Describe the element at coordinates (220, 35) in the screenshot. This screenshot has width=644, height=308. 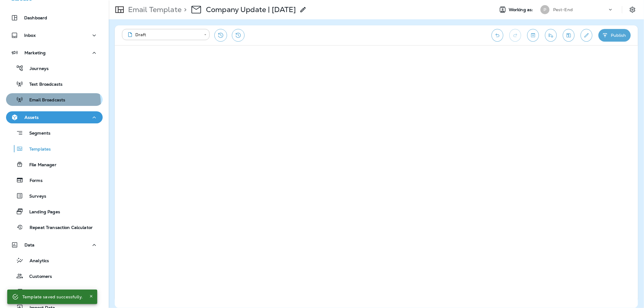
I see `button: Restore from previous version` at that location.